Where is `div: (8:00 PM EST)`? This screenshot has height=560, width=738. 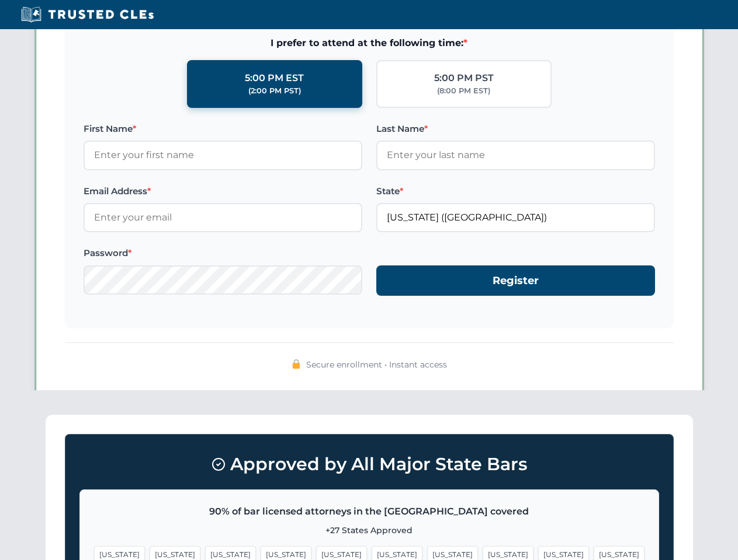
div: (8:00 PM EST) is located at coordinates (463, 91).